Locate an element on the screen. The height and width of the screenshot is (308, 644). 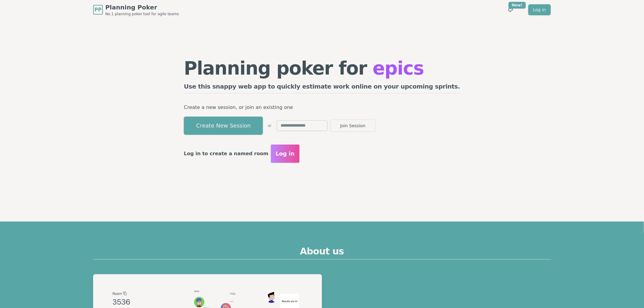
button: Log in is located at coordinates (285, 154).